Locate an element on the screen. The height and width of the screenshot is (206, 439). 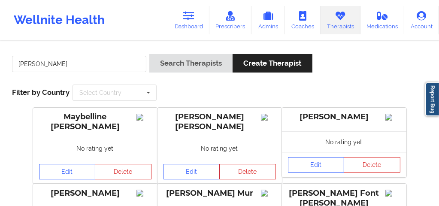
a: Dashboard is located at coordinates (189, 20).